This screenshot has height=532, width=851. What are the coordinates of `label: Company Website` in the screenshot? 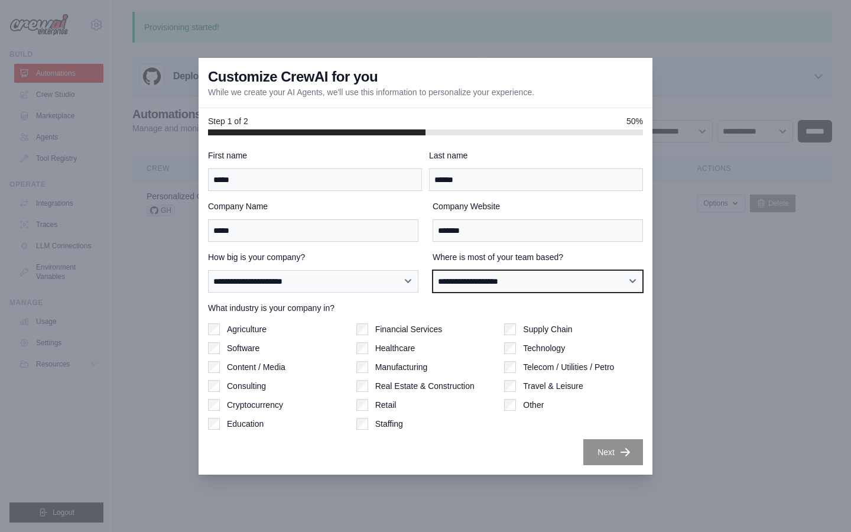 It's located at (538, 206).